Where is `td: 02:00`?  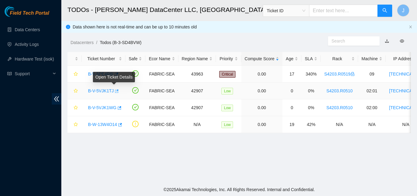 td: 02:00 is located at coordinates (372, 108).